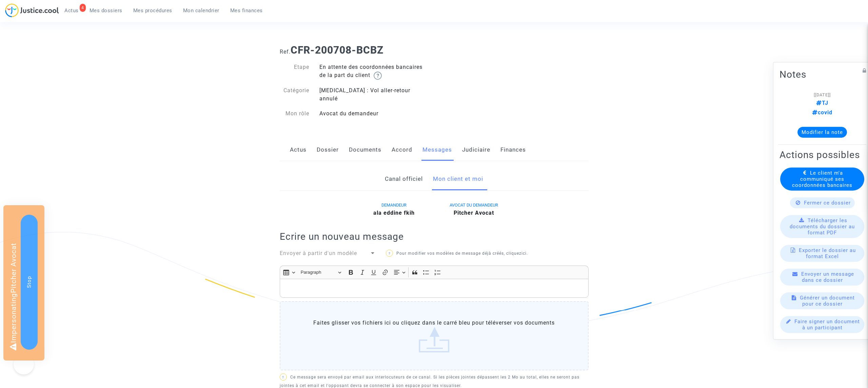 This screenshot has height=388, width=868. I want to click on div: Etape, so click(295, 71).